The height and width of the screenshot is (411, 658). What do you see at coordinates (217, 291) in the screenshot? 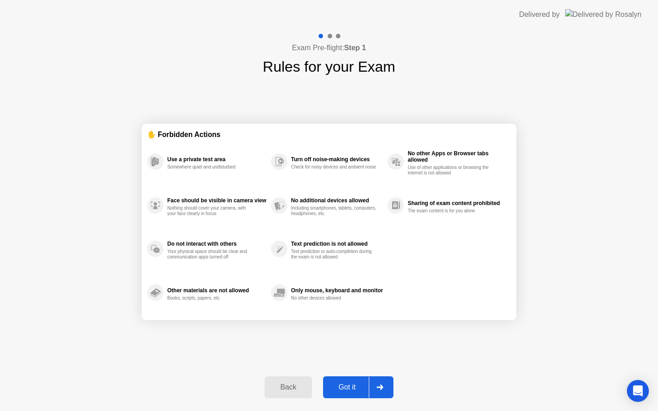
I see `div: Other materials are not allowed` at bounding box center [217, 291].